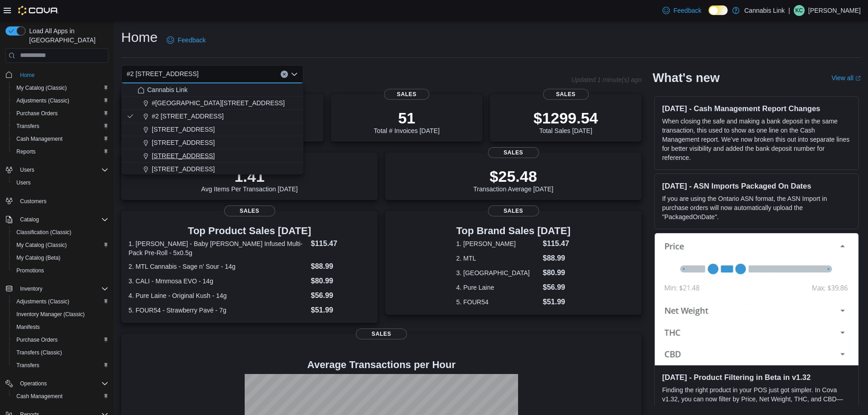  I want to click on button: My Catalog (Beta), so click(61, 258).